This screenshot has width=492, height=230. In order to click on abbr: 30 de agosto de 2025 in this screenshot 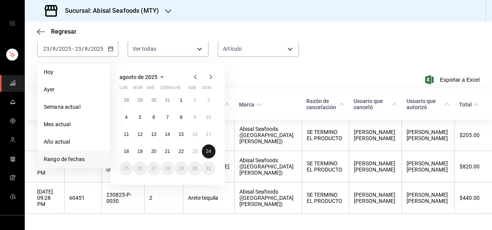, I will do `click(195, 168)`.